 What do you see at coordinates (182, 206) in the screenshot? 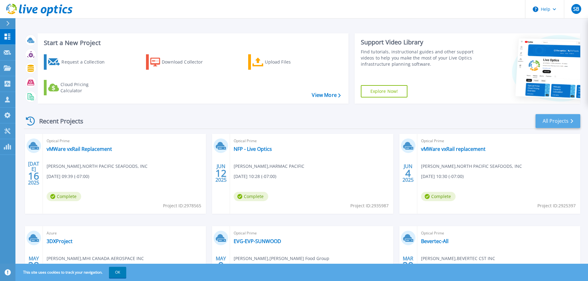
I see `span: Project ID: 2978565` at bounding box center [182, 206].